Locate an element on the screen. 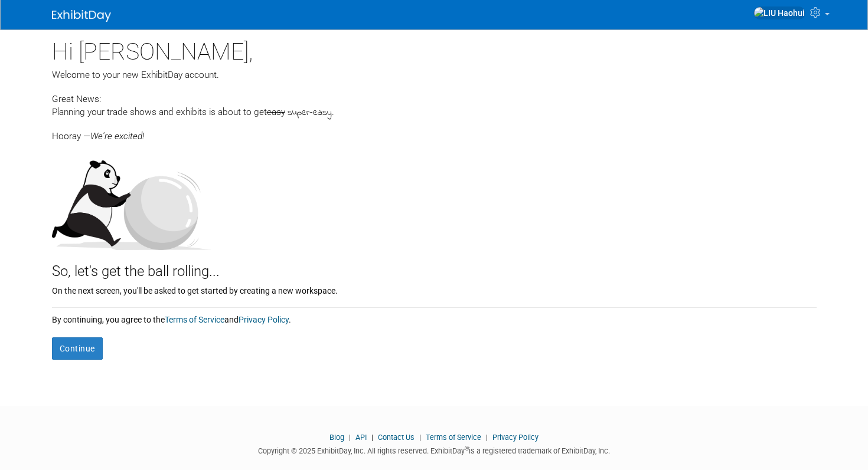  img: ExhibitDay is located at coordinates (81, 16).